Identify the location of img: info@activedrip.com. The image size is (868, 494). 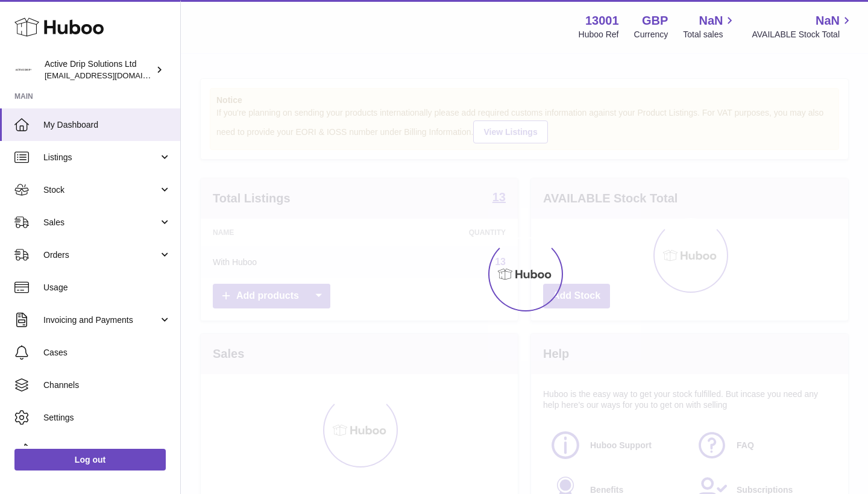
(24, 70).